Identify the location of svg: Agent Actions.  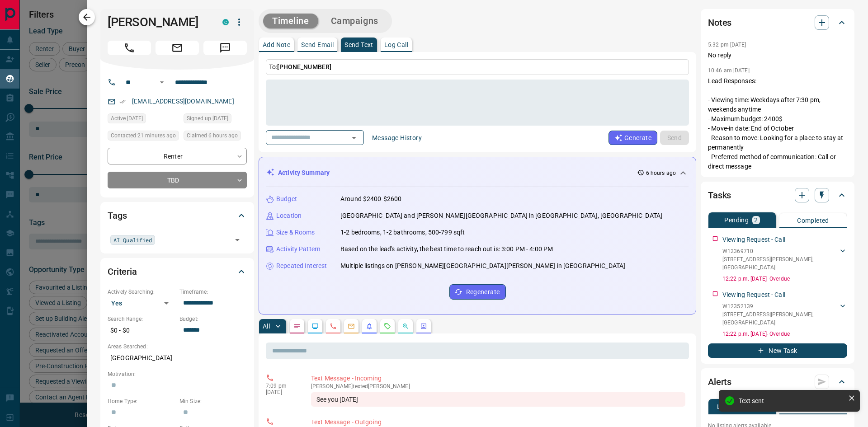
(423, 326).